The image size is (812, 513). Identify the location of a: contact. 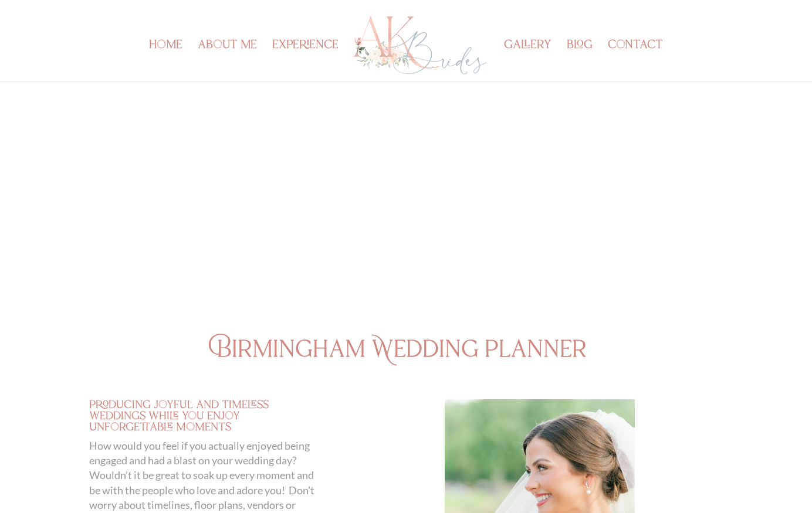
(635, 61).